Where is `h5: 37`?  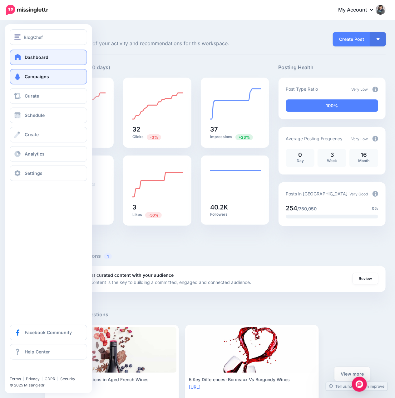 h5: 37 is located at coordinates (235, 129).